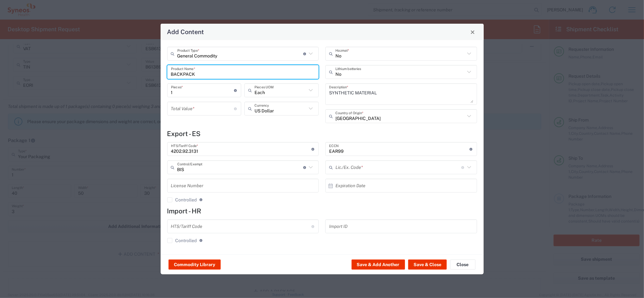 The image size is (644, 298). I want to click on button: Commodity Library, so click(194, 265).